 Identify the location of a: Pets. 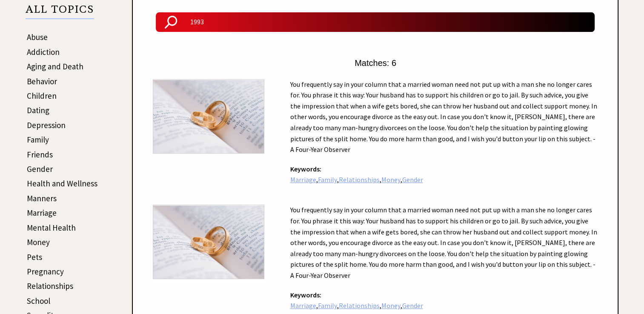
(35, 257).